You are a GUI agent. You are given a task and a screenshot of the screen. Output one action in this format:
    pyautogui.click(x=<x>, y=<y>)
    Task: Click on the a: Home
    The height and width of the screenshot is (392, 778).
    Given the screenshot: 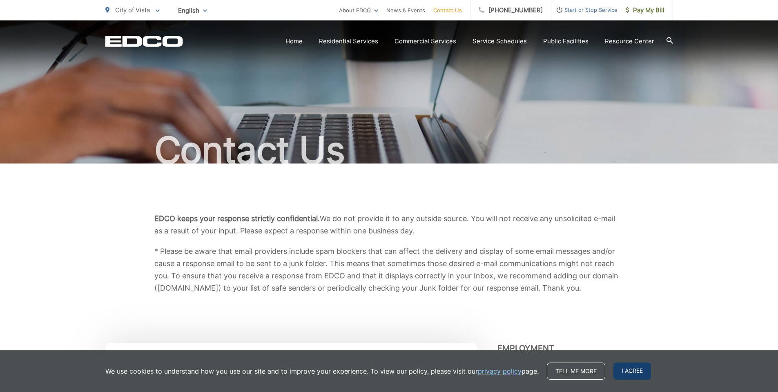 What is the action you would take?
    pyautogui.click(x=294, y=41)
    